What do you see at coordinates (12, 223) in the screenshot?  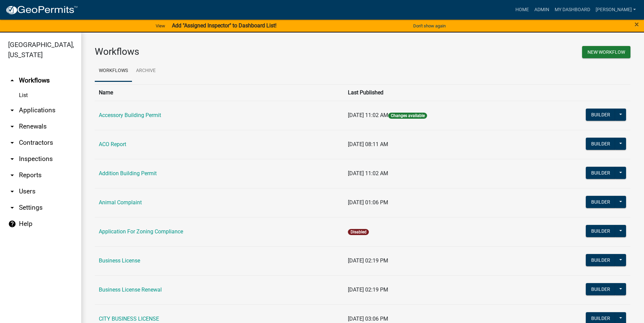 I see `i: help` at bounding box center [12, 223].